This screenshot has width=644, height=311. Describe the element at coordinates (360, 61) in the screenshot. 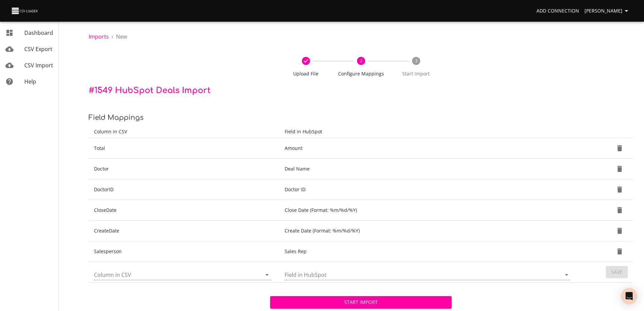

I see `text: 2` at that location.